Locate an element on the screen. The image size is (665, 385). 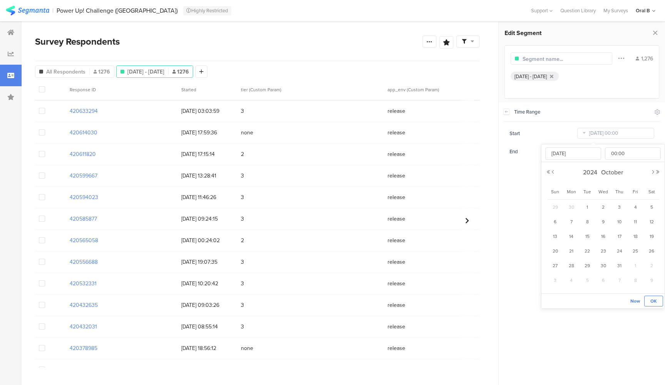
span: 14 is located at coordinates (571, 236).